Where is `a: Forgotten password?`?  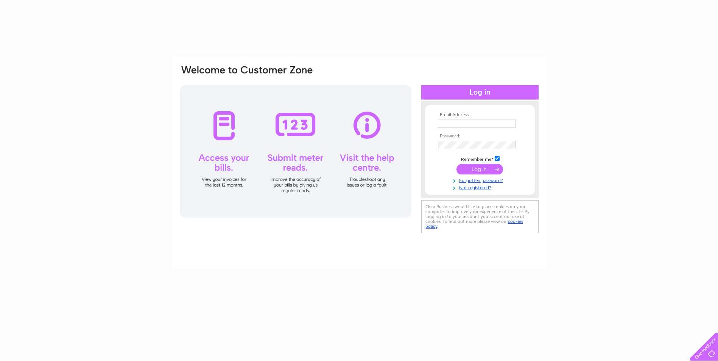 a: Forgotten password? is located at coordinates (481, 180).